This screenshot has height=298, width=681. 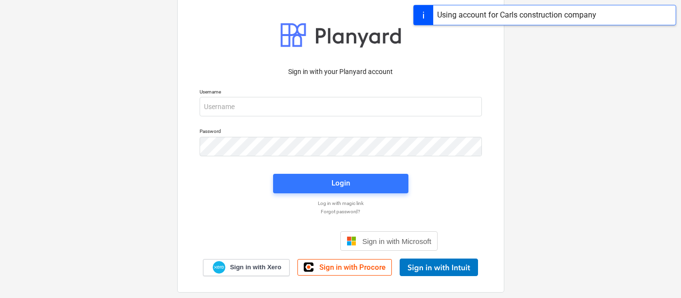 I want to click on img: Microsoft logo, so click(x=351, y=241).